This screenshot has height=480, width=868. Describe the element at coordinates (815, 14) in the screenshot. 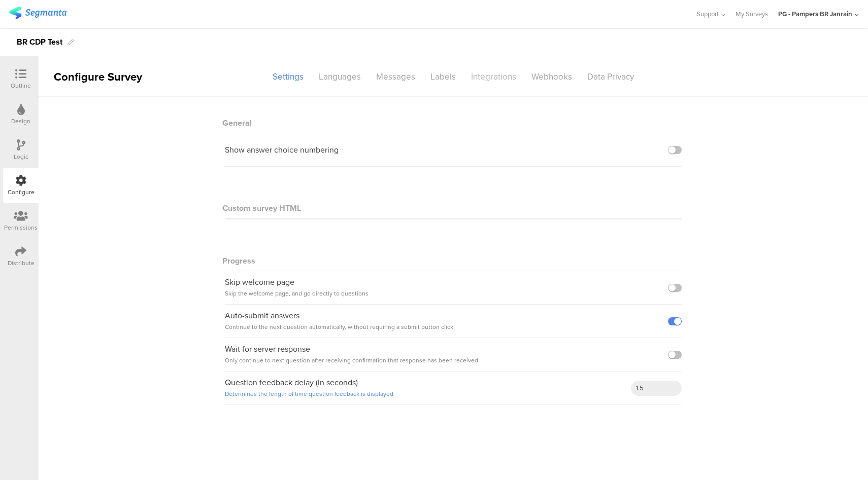

I see `div: PG - Pampers BR Janrain` at that location.